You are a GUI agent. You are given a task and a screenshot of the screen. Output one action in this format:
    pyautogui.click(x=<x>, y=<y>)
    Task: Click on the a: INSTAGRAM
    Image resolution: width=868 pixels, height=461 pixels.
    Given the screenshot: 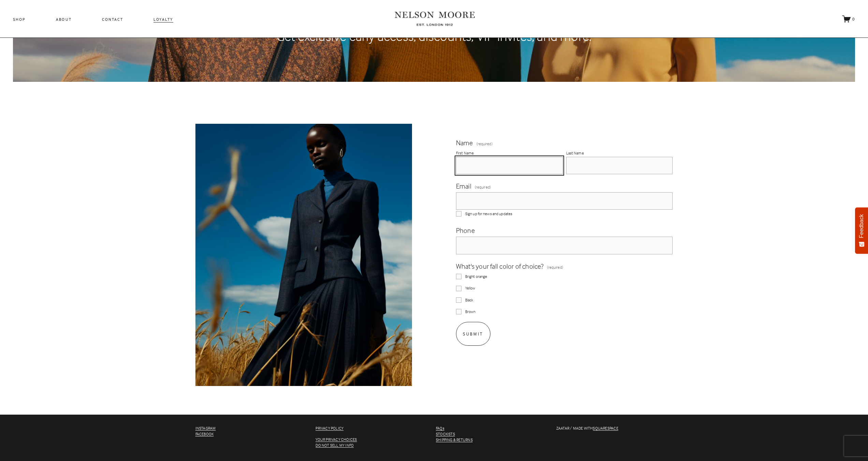 What is the action you would take?
    pyautogui.click(x=206, y=428)
    